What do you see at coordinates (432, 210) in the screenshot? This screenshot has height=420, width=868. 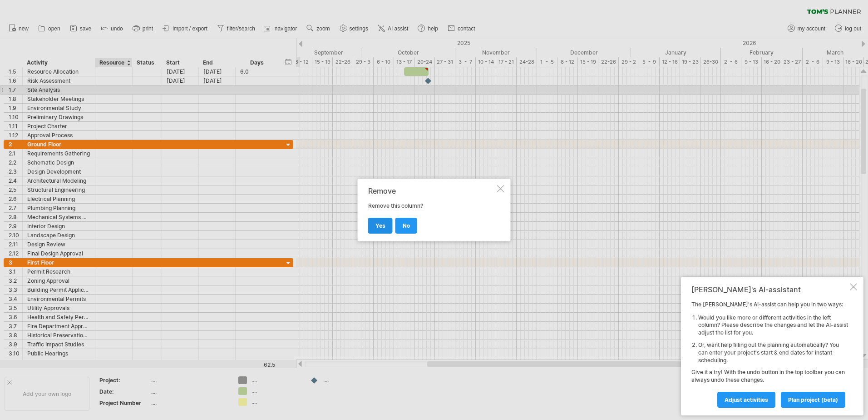 I see `div: Remove this column?` at bounding box center [432, 210].